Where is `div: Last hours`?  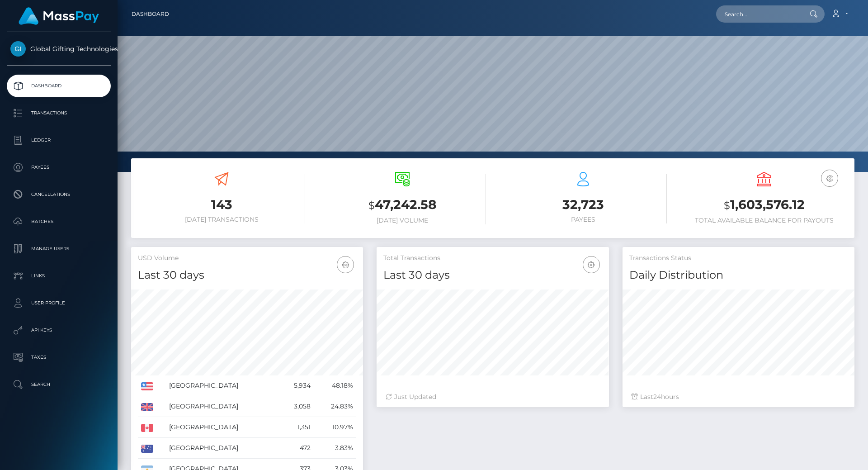
div: Last hours is located at coordinates (738, 397).